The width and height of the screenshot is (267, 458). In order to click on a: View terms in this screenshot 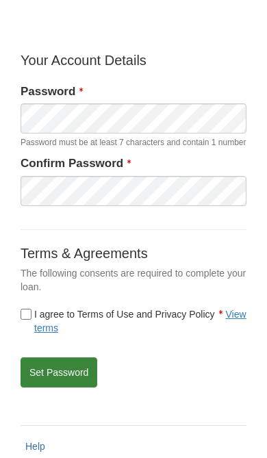, I will do `click(140, 321)`.